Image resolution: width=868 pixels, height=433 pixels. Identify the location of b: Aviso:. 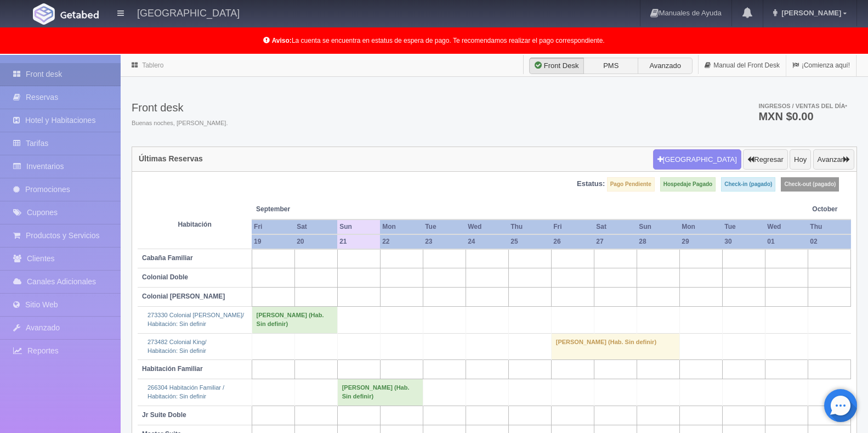
(282, 40).